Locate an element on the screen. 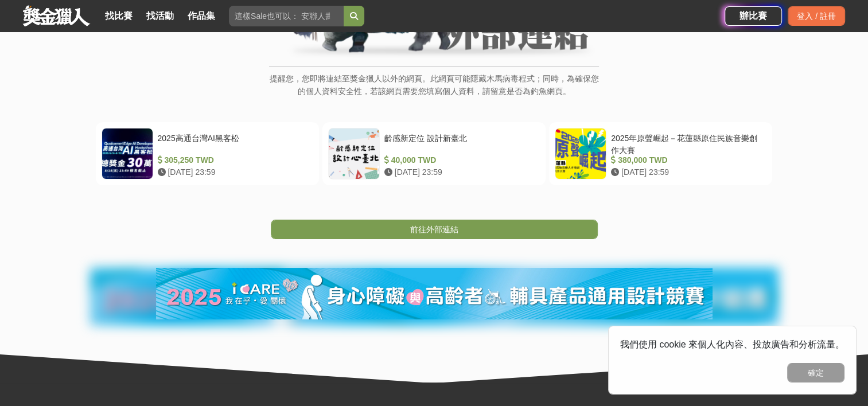  a: 找活動 is located at coordinates (160, 16).